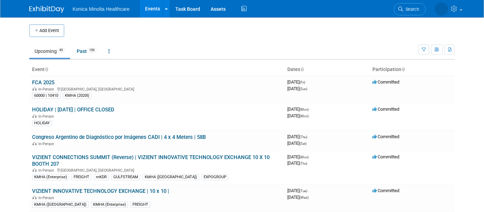  Describe the element at coordinates (87, 51) in the screenshot. I see `a: Past159` at that location.